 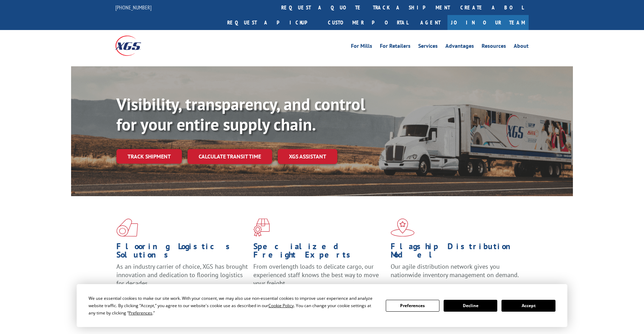 I want to click on span: Cookie Policy, so click(x=281, y=305).